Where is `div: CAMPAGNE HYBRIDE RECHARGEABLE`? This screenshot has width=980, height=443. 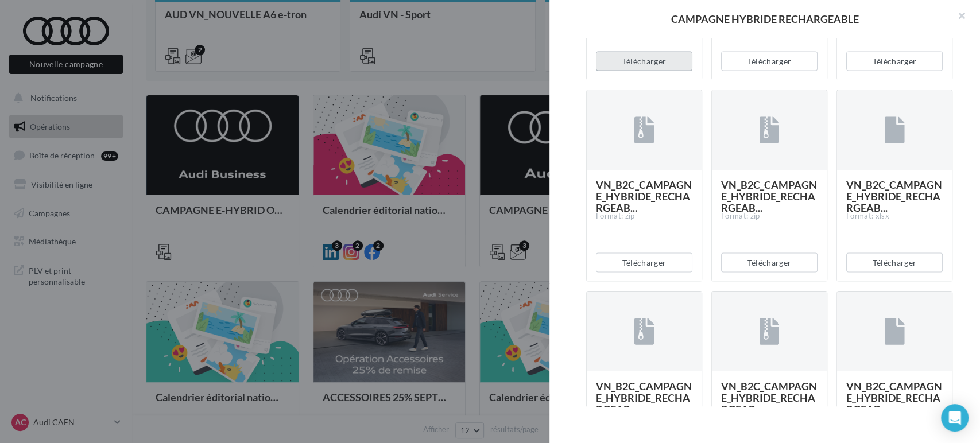 div: CAMPAGNE HYBRIDE RECHARGEABLE is located at coordinates (765, 19).